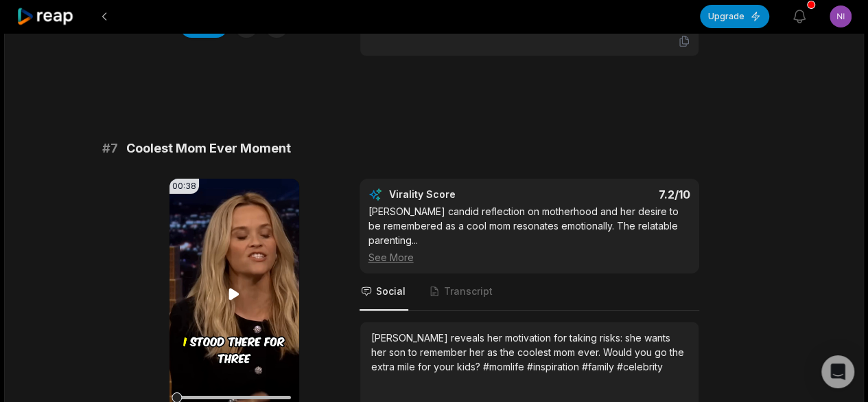  Describe the element at coordinates (463, 194) in the screenshot. I see `div: Virality Score` at that location.